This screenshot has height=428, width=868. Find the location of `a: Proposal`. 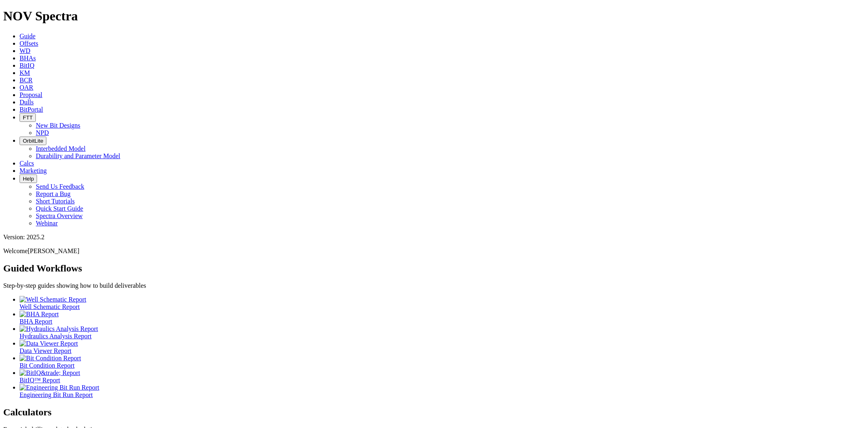

a: Proposal is located at coordinates (31, 95).